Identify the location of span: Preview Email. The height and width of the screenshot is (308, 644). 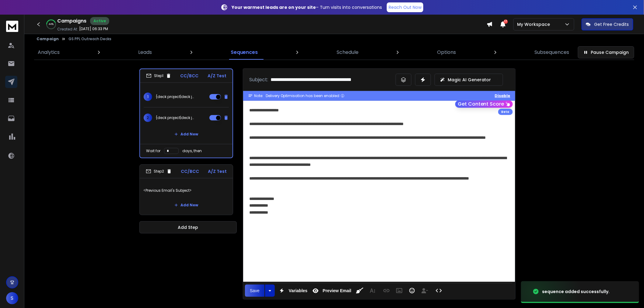
(337, 291).